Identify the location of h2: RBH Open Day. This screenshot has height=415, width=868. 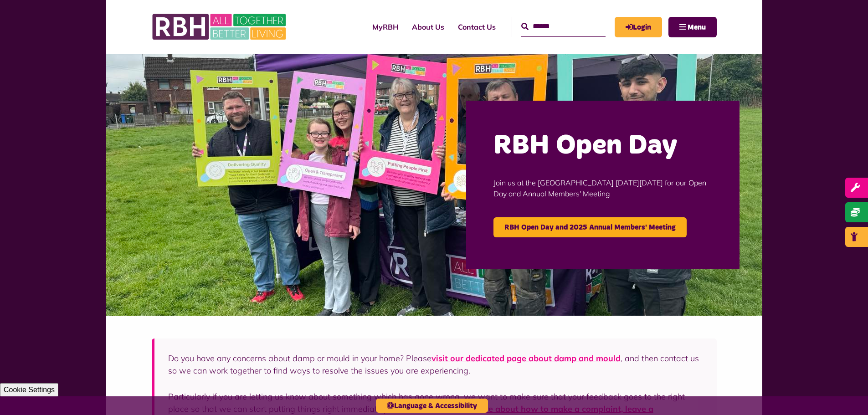
(602, 146).